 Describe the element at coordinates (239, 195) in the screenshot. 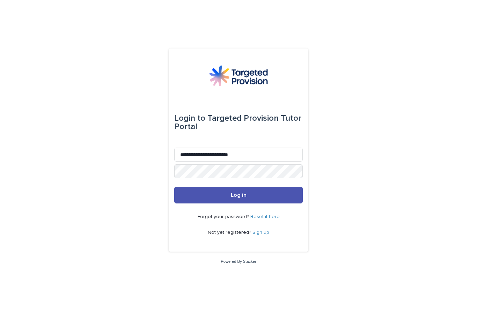

I see `span: Log in` at that location.